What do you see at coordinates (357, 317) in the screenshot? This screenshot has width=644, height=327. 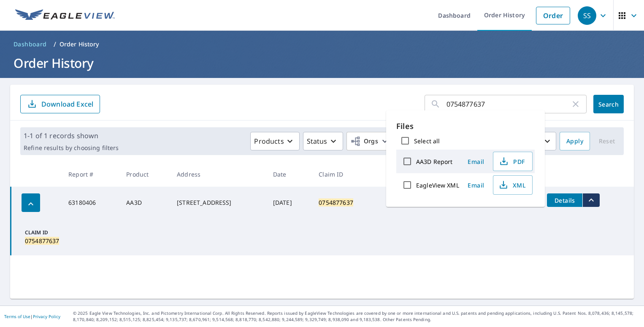 I see `p: © 2025 Eagle View Technologies, Inc. and Pictometry International Corp. All Rights Reserved. Repo...` at bounding box center [357, 317].